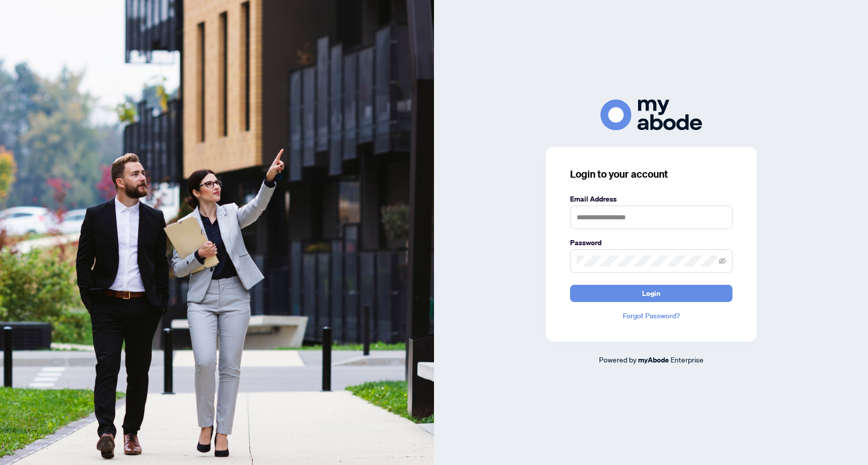 Image resolution: width=868 pixels, height=465 pixels. I want to click on a: Forgot Password?, so click(652, 316).